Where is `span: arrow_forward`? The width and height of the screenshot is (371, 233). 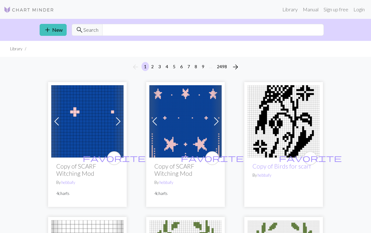 span: arrow_forward is located at coordinates (236, 67).